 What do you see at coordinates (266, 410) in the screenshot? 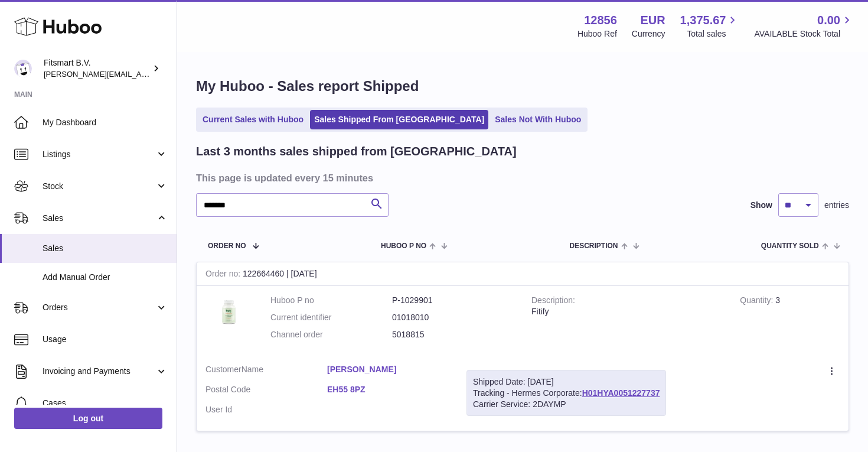
I see `dt: User Id` at bounding box center [266, 410].